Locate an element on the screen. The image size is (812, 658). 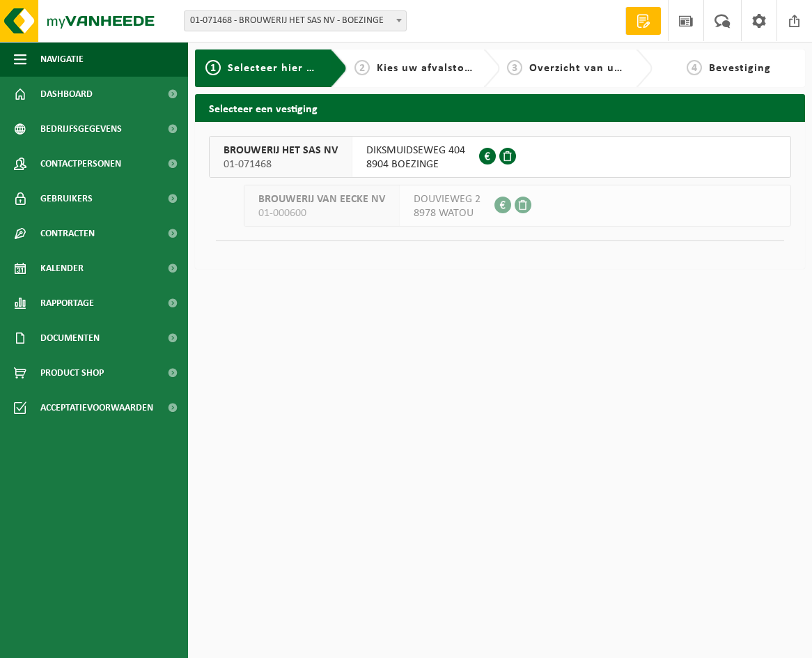
span: Selecteer hier een vestiging is located at coordinates (303, 69).